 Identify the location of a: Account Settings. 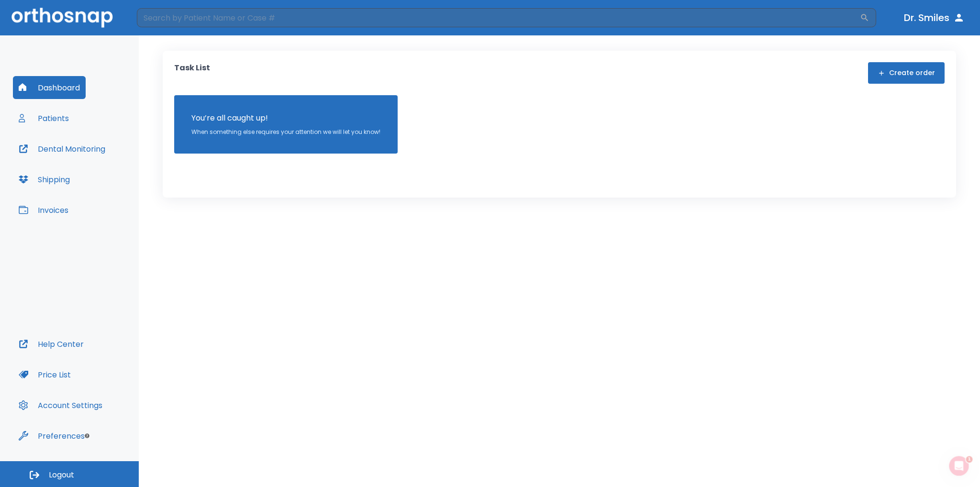
(60, 405).